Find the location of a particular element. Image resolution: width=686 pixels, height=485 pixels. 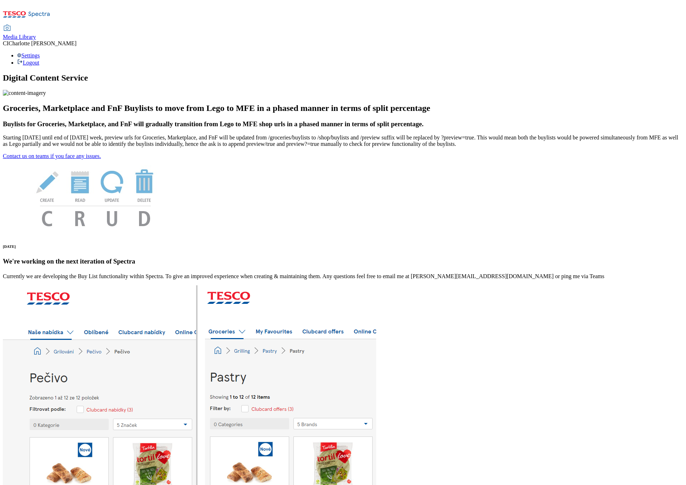

a: Media Library is located at coordinates (19, 33).